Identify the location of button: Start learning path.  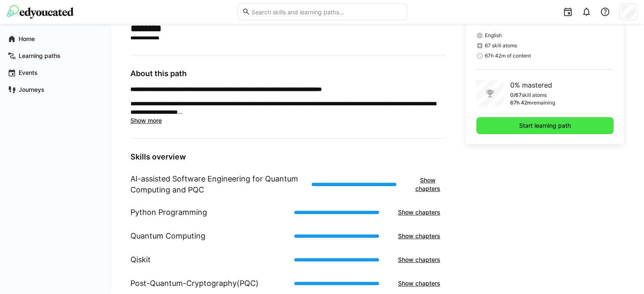
(545, 126).